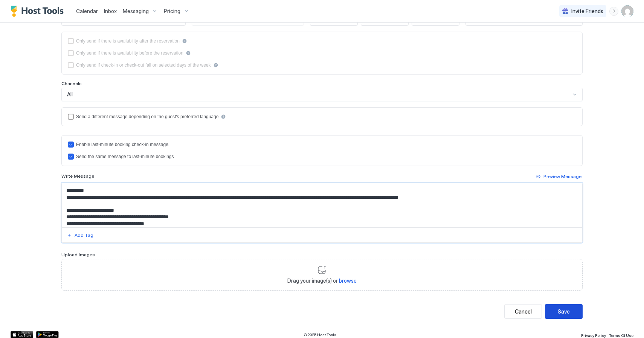  I want to click on div: menu, so click(614, 11).